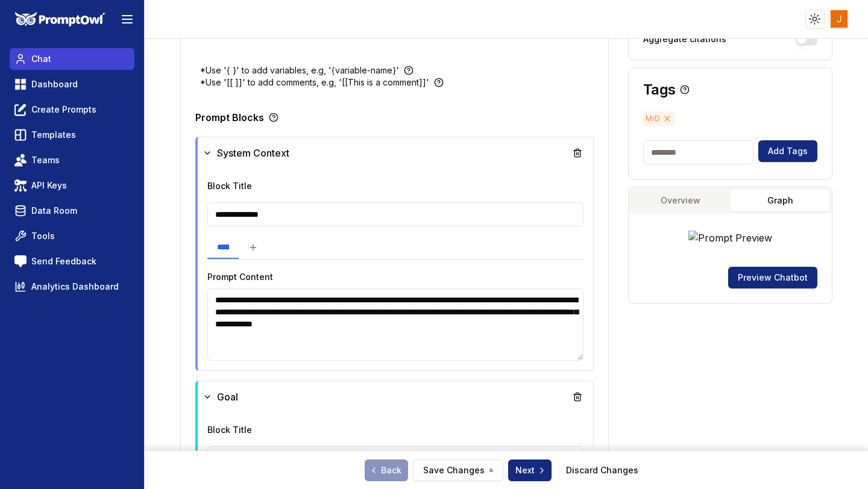 This screenshot has width=868, height=489. I want to click on a: Data Room, so click(72, 211).